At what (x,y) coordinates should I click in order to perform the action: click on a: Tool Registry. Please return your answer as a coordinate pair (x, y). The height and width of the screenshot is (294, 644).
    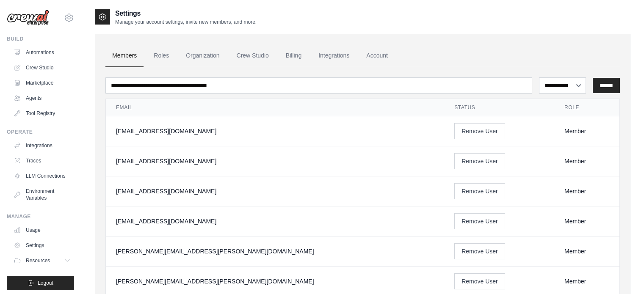
    Looking at the image, I should click on (42, 113).